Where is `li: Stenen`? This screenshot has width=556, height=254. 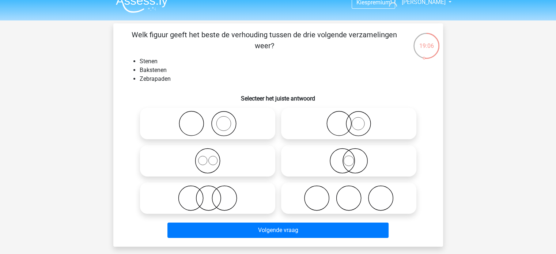 li: Stenen is located at coordinates (286, 61).